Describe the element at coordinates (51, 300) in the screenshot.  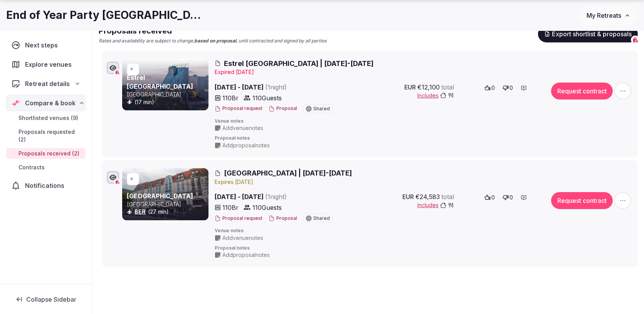
I see `span: Collapse Sidebar` at that location.